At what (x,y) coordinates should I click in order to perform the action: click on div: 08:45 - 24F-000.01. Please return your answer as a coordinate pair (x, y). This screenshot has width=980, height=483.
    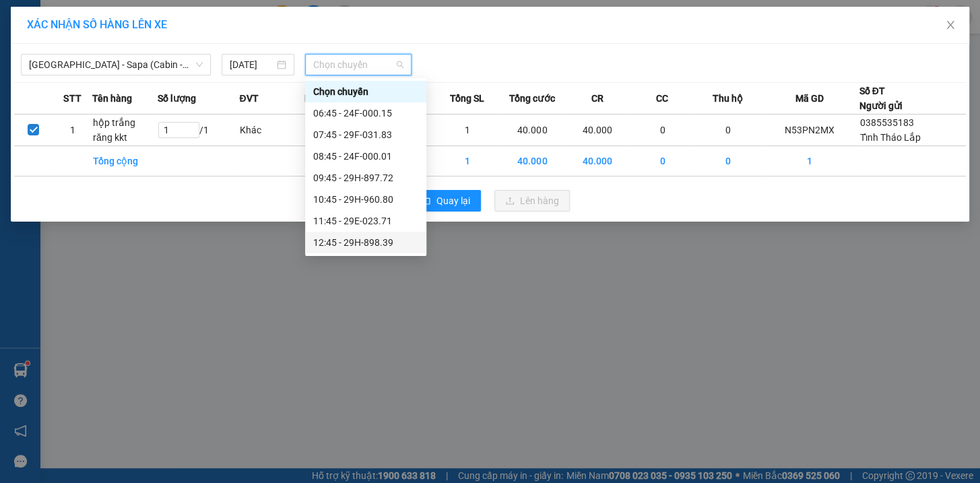
    Looking at the image, I should click on (366, 157).